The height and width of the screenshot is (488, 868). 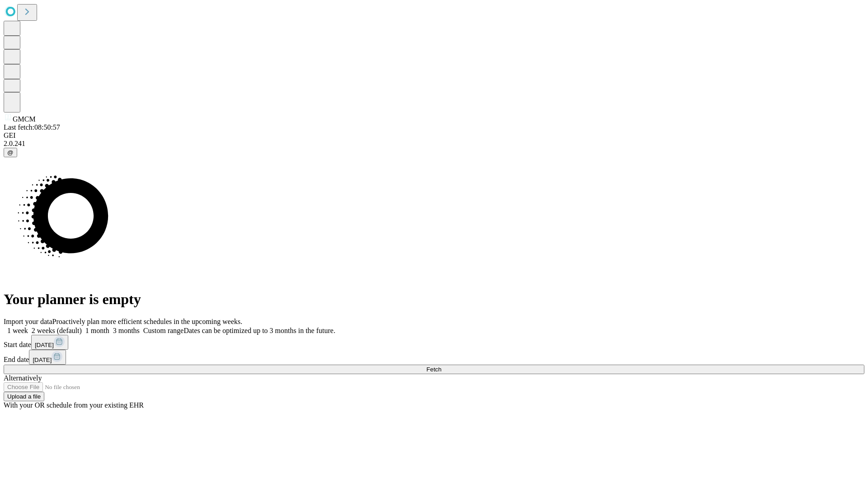 What do you see at coordinates (28, 321) in the screenshot?
I see `span: Import your data` at bounding box center [28, 321].